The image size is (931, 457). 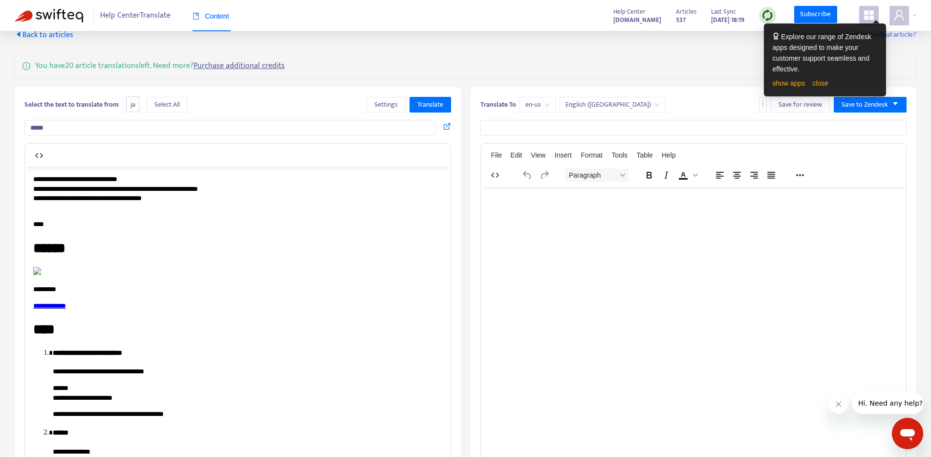 What do you see at coordinates (720, 175) in the screenshot?
I see `button: Align left` at bounding box center [720, 175].